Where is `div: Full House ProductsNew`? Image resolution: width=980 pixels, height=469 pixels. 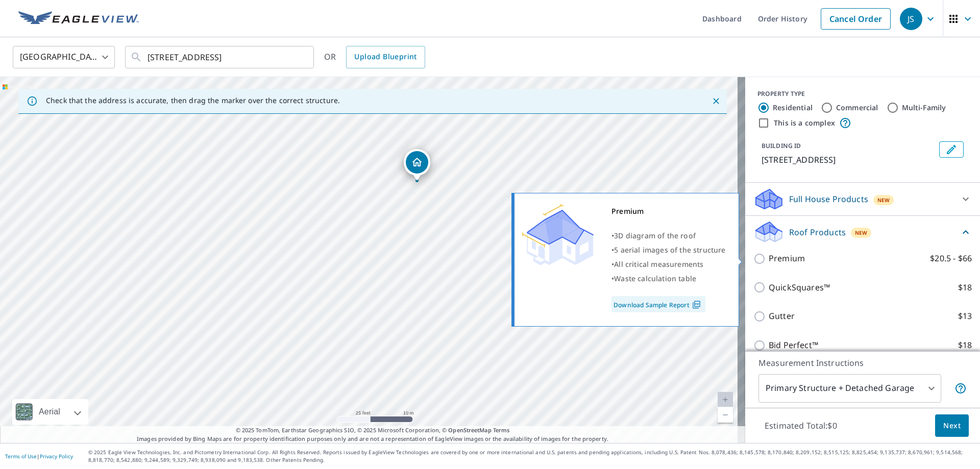 div: Full House ProductsNew is located at coordinates (863, 199).